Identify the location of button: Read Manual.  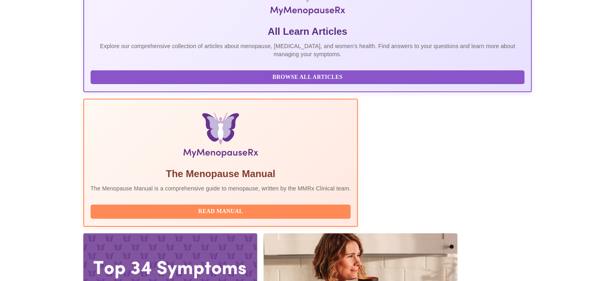
(221, 211).